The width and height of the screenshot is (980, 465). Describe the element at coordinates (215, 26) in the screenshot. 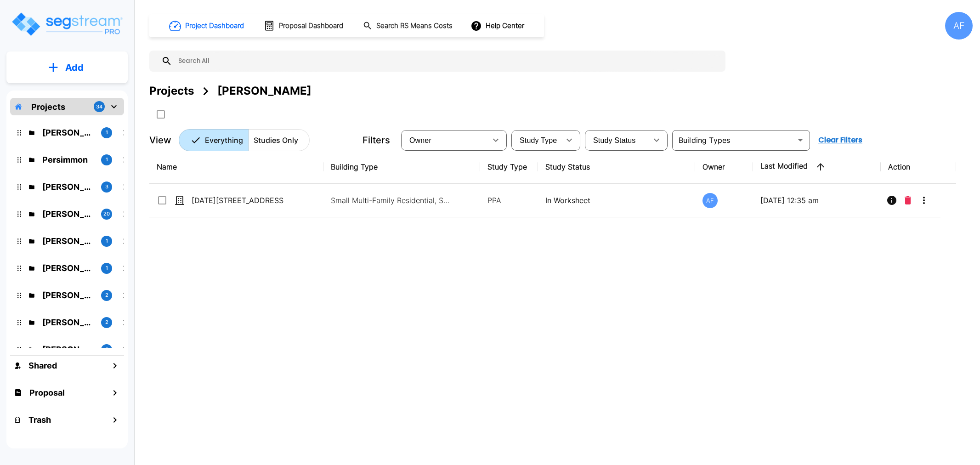

I see `h1: Project Dashboard` at that location.